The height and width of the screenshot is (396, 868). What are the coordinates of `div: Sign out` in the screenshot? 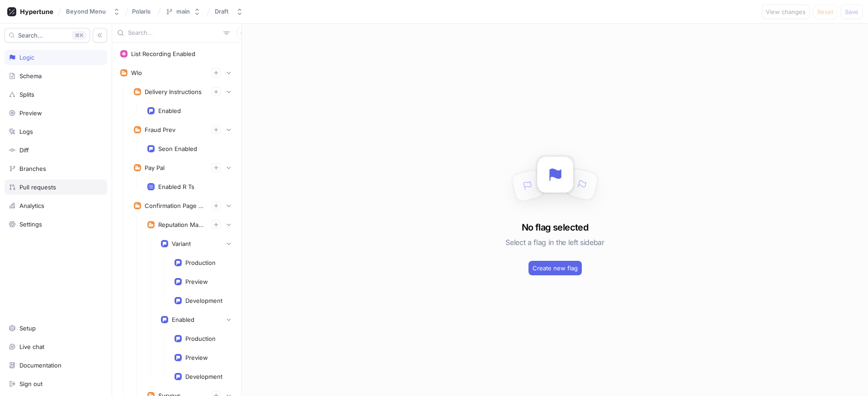 It's located at (31, 384).